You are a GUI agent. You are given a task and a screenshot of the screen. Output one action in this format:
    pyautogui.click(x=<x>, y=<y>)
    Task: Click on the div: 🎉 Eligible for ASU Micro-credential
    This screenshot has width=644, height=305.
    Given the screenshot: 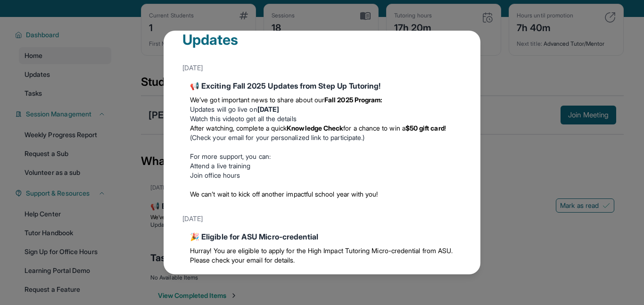 What is the action you would take?
    pyautogui.click(x=322, y=237)
    